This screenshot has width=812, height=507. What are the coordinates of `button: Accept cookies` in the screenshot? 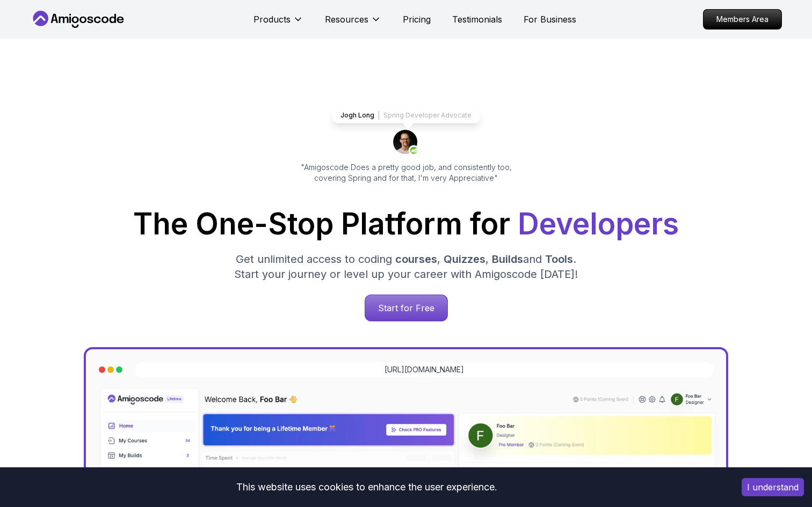 It's located at (773, 488).